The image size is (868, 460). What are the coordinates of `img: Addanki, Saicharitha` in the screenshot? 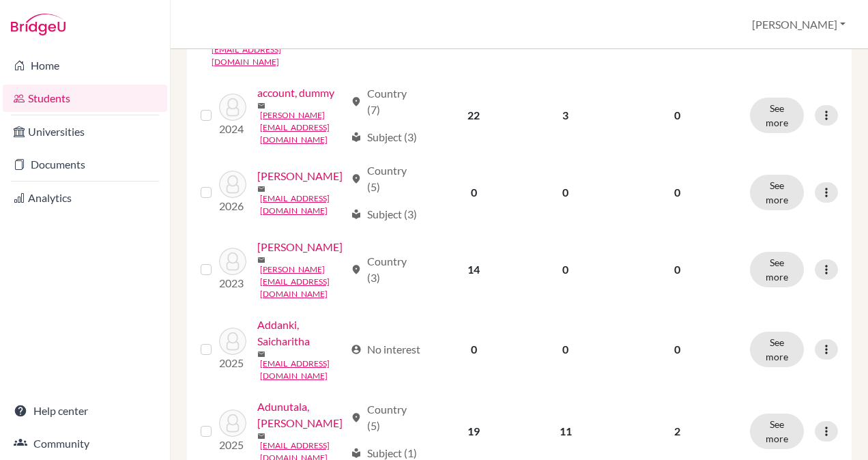 It's located at (233, 341).